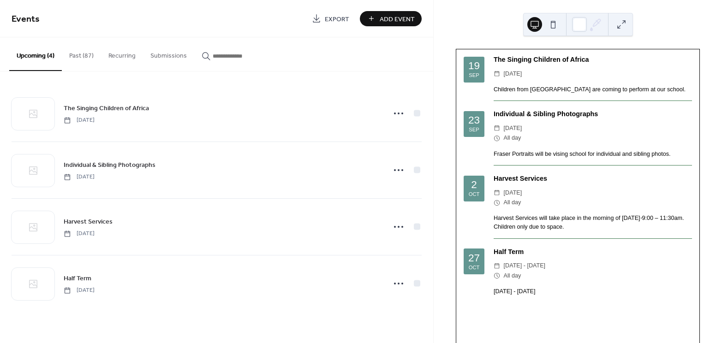 The height and width of the screenshot is (343, 722). Describe the element at coordinates (593, 154) in the screenshot. I see `div: Fraser Portraits will be vising school for individual and sibling photos.` at that location.